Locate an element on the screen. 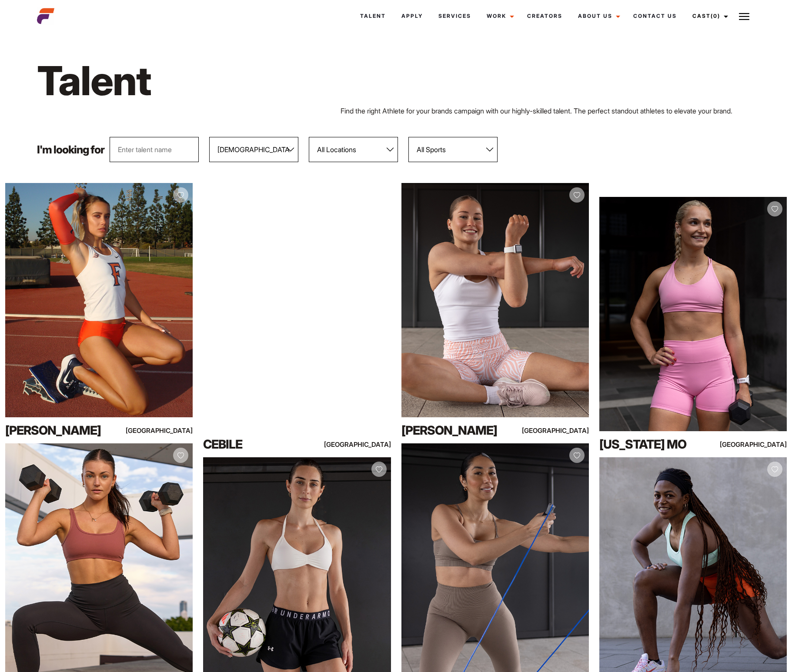 Image resolution: width=792 pixels, height=672 pixels. a: Services is located at coordinates (454, 16).